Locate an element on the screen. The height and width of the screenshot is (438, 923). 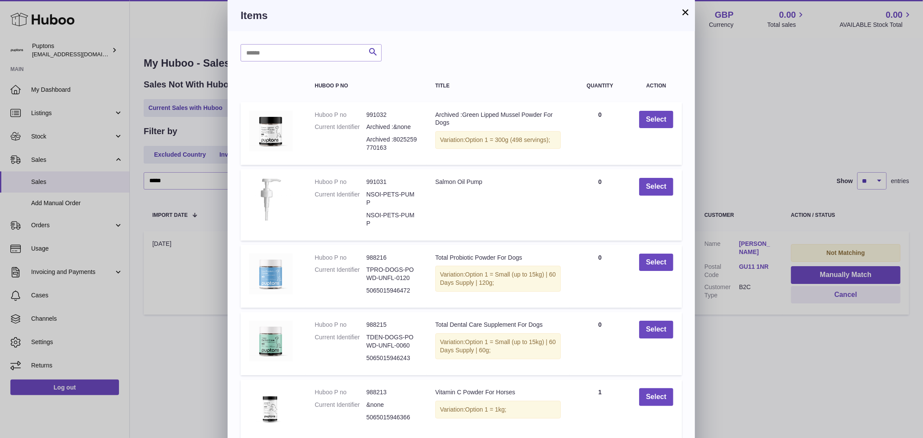
dd: TDEN-DOGS-POWD-UNFL-0060 is located at coordinates (392, 341).